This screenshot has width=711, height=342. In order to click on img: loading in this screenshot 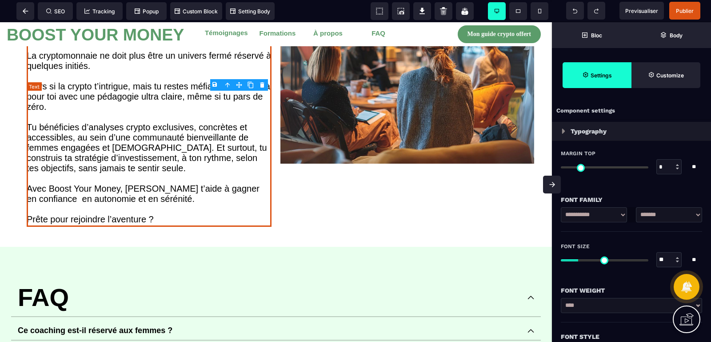, I will do `click(564, 131)`.